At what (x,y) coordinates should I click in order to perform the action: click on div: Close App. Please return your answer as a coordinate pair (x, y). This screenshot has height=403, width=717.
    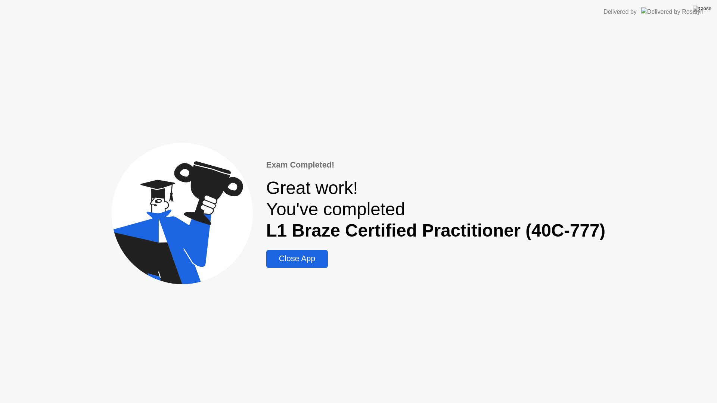
    Looking at the image, I should click on (297, 259).